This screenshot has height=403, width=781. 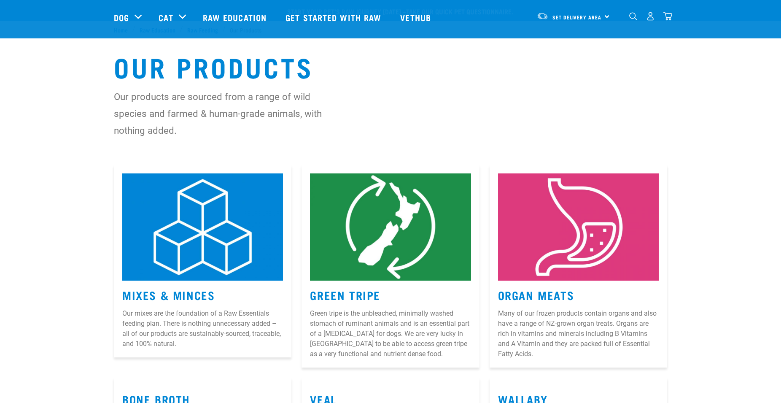 What do you see at coordinates (390, 333) in the screenshot?
I see `p: Green tripe is the unbleached, minimally washed stomach of ruminant animals and is an essential p...` at bounding box center [390, 333].